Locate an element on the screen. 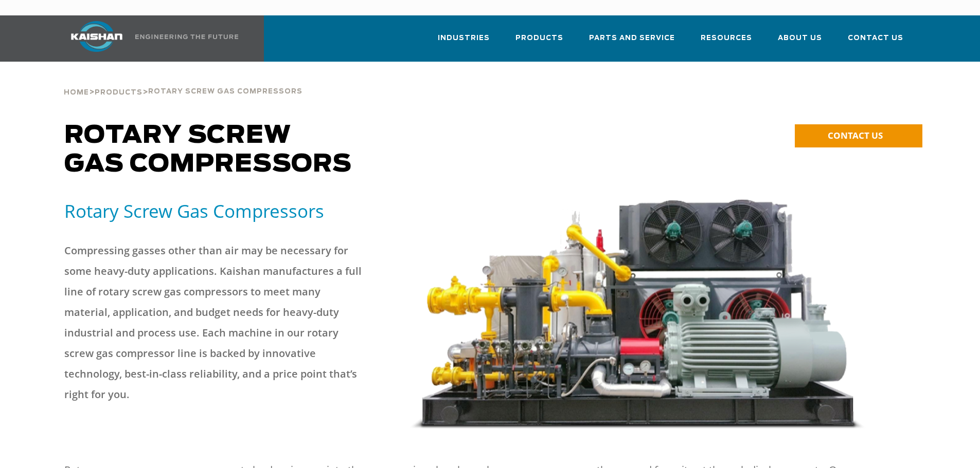  a: Contact Us is located at coordinates (875, 42).